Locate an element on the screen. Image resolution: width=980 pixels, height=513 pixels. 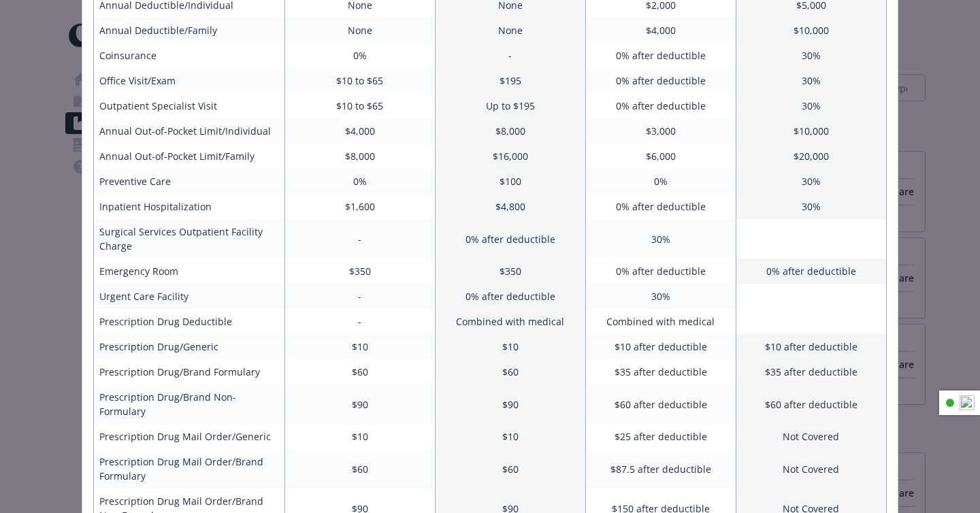
td: Prescription Drug Mail Order/Generic is located at coordinates (189, 436).